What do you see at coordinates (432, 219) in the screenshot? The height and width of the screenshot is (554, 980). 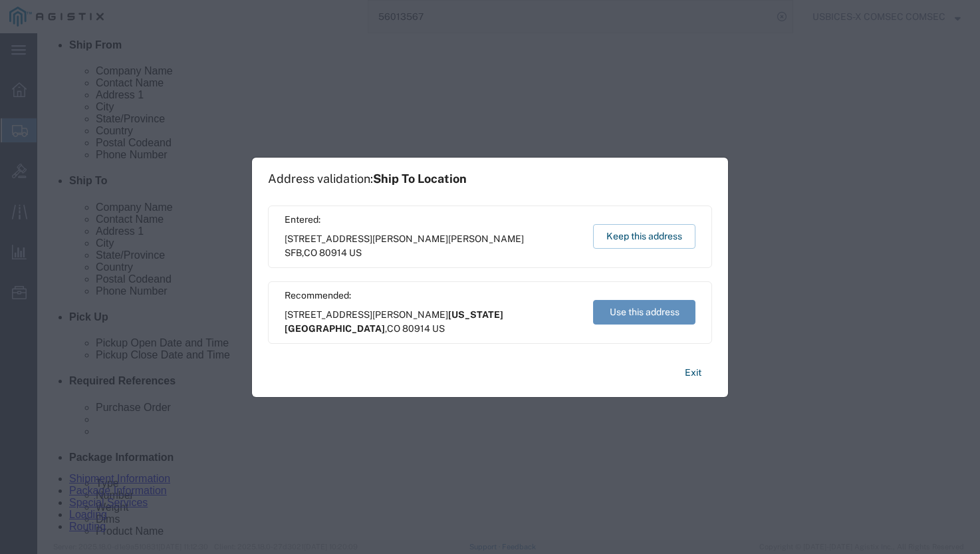 I see `span: Entered:` at bounding box center [432, 219].